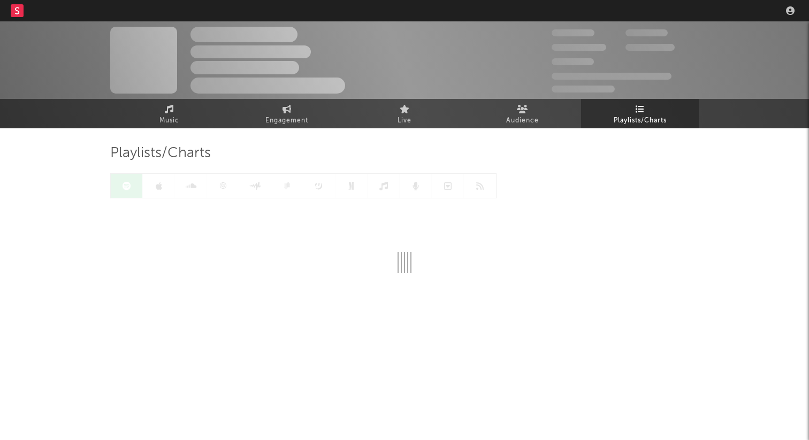  What do you see at coordinates (405, 113) in the screenshot?
I see `a: Live` at bounding box center [405, 113].